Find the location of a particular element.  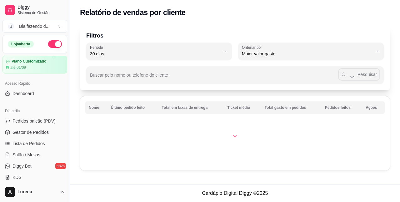

a: Plano Customizadoaté 01/09 is located at coordinates (35, 64).